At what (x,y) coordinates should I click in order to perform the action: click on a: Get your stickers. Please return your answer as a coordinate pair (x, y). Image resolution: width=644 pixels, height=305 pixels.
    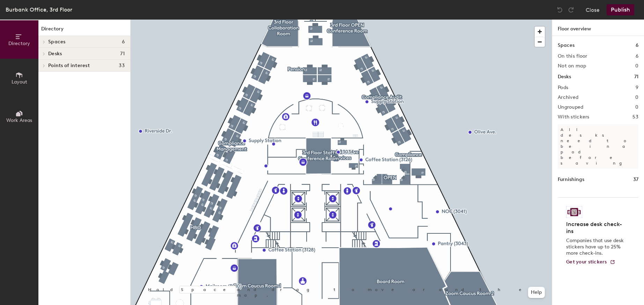
    Looking at the image, I should click on (590, 262).